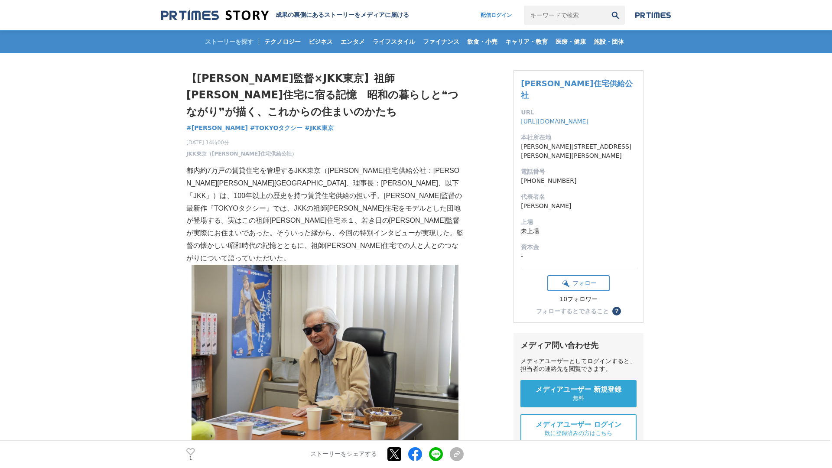 The height and width of the screenshot is (468, 832). What do you see at coordinates (321, 42) in the screenshot?
I see `span: ビジネス` at bounding box center [321, 42].